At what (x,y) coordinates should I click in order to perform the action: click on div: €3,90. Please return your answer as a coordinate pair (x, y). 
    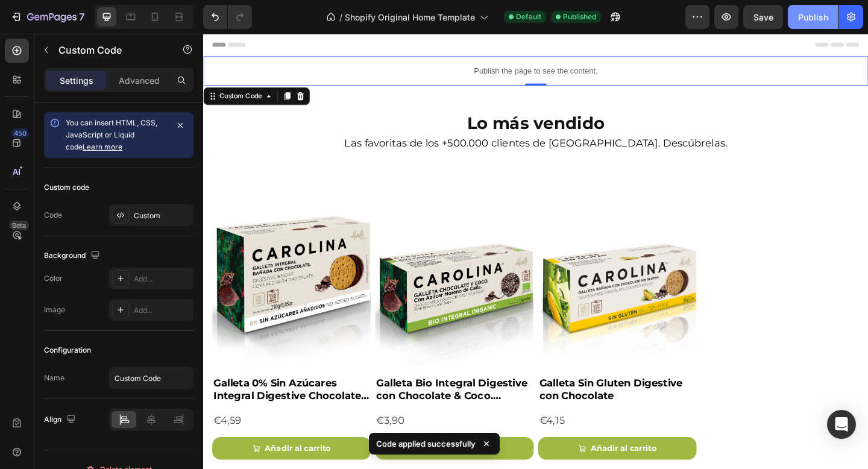
    Looking at the image, I should click on (203, 420).